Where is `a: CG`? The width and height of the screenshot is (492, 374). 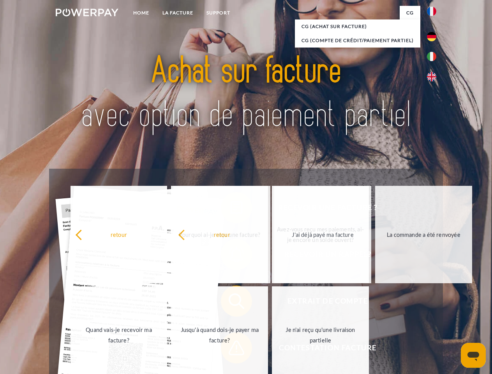 a: CG is located at coordinates (410, 13).